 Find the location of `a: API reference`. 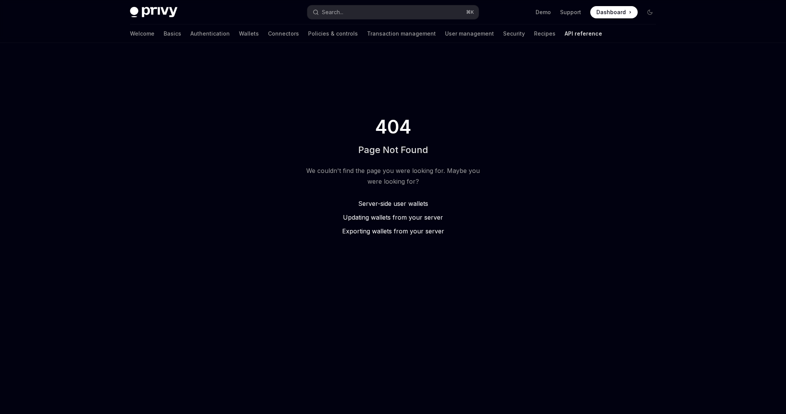

a: API reference is located at coordinates (583, 34).